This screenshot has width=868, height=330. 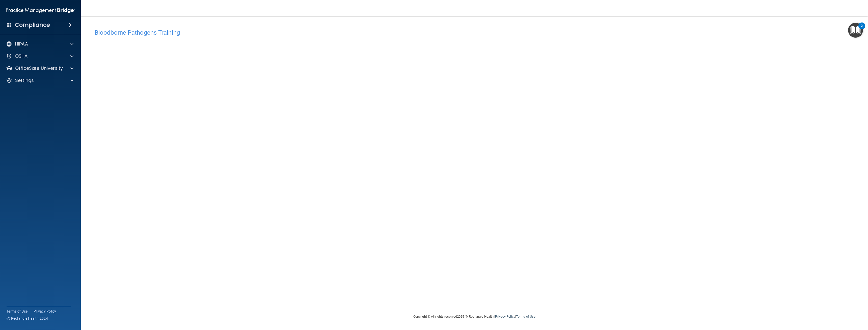 I want to click on a: OfficeSafe University, so click(x=40, y=68).